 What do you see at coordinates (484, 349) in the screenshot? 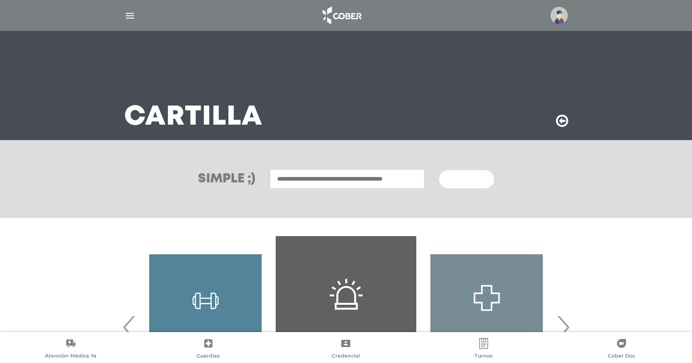
I see `a: Turnos` at bounding box center [484, 349].